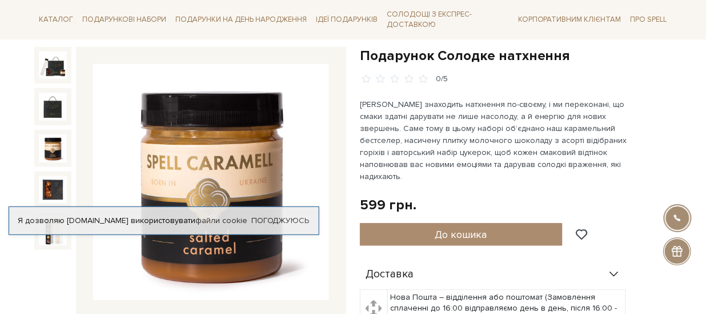 The height and width of the screenshot is (314, 706). Describe the element at coordinates (221, 220) in the screenshot. I see `a: файли cookie` at that location.